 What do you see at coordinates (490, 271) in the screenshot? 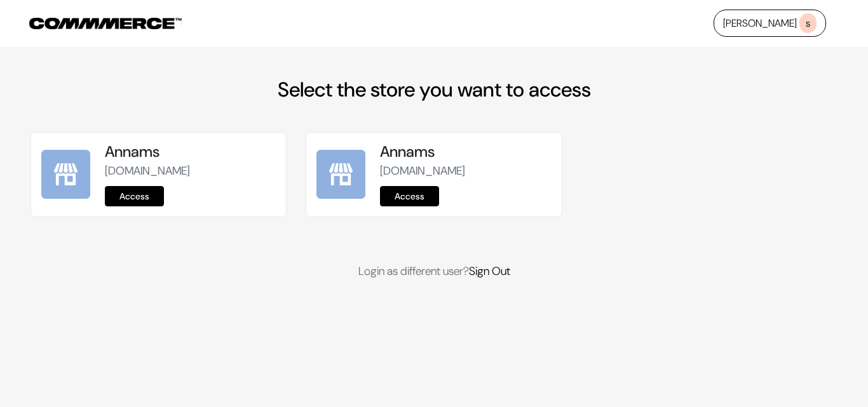
I see `a: Sign Out` at bounding box center [490, 271].